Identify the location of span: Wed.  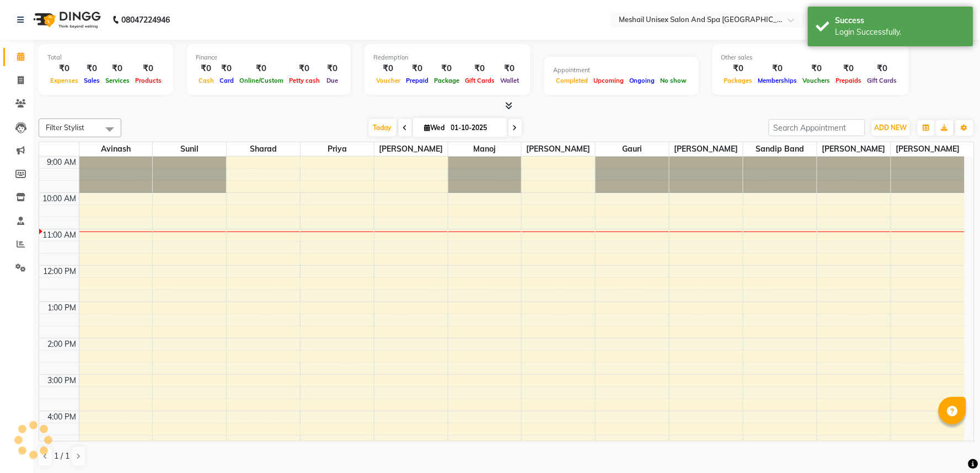
(434, 127).